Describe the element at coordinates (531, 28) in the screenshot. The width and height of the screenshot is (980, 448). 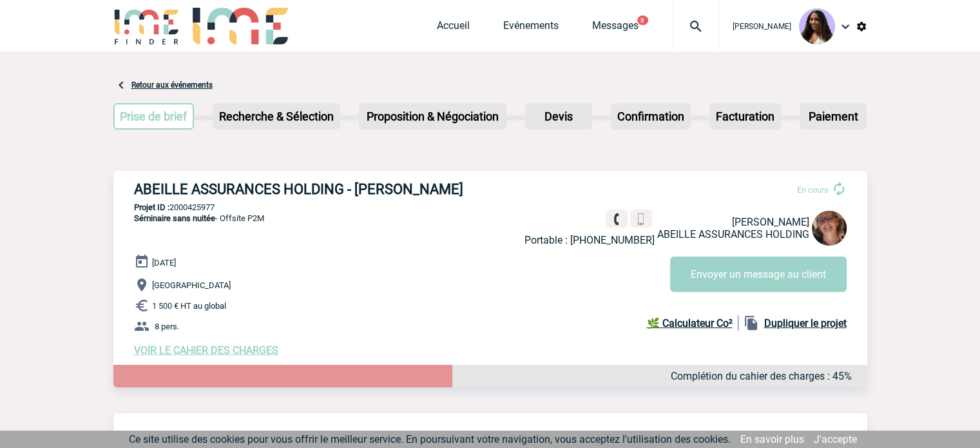
I see `a: Evénements` at that location.